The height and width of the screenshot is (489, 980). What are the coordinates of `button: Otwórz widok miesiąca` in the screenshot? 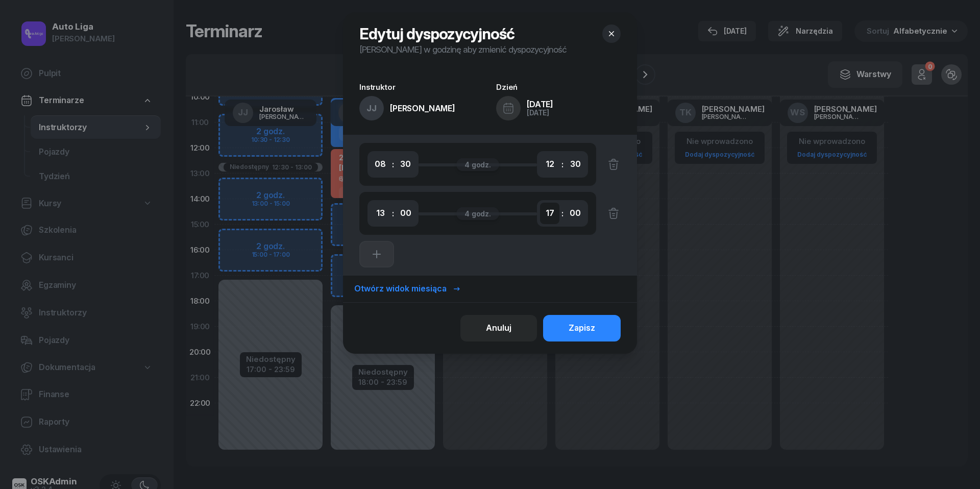 It's located at (407, 289).